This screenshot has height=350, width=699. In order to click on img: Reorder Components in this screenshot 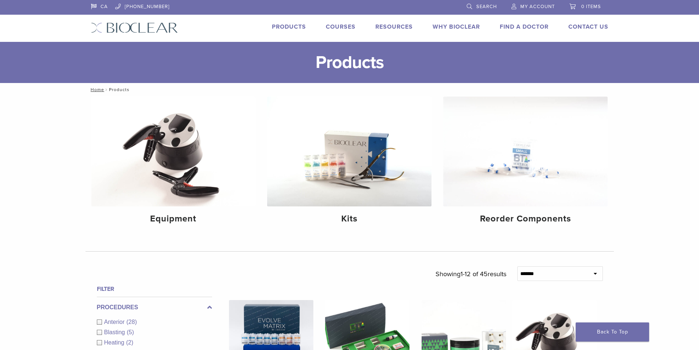, I will do `click(525, 151)`.